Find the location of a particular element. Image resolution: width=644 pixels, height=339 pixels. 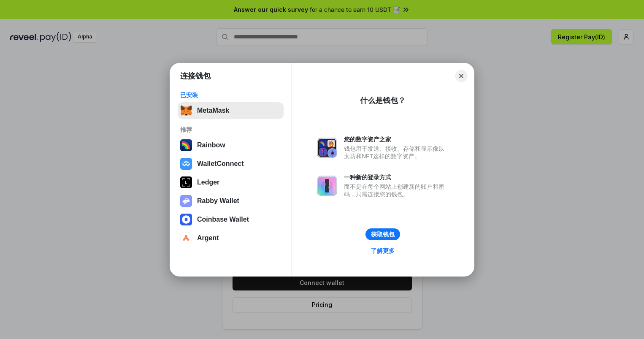

img: svg+xml,%3Csvg%20fill%3D%22none%22%20height%3D%2233%22%20viewBox%3D%220%200%2035%2033%22%20width%... is located at coordinates (186, 111).